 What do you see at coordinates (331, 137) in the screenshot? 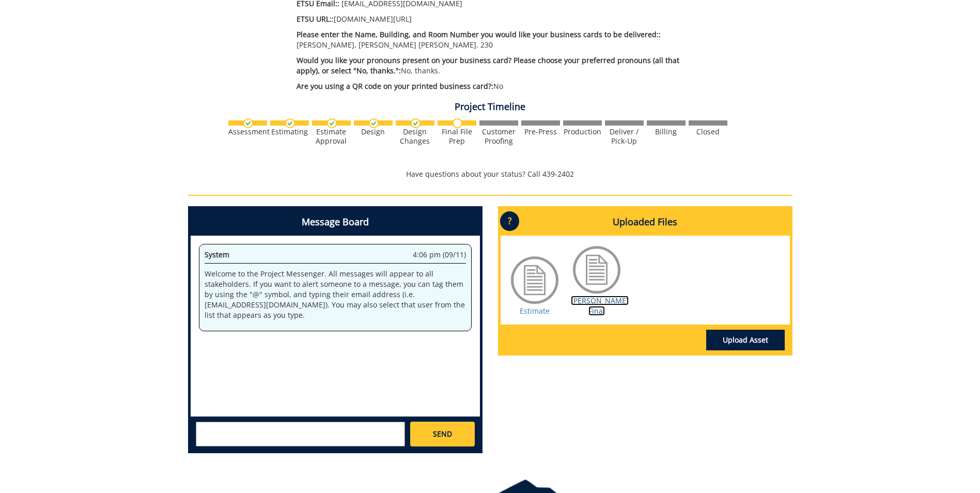
I see `div: Estimate Approval` at bounding box center [331, 137].